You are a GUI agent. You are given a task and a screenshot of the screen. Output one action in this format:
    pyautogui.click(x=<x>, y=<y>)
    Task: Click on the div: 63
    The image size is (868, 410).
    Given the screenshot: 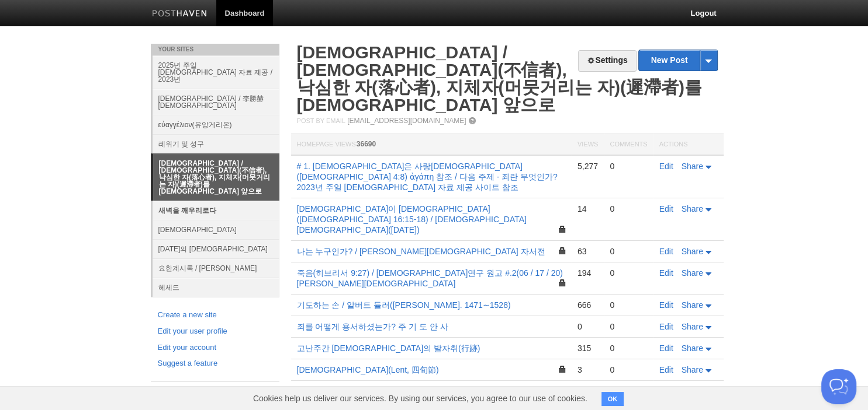 What is the action you would take?
    pyautogui.click(x=588, y=252)
    